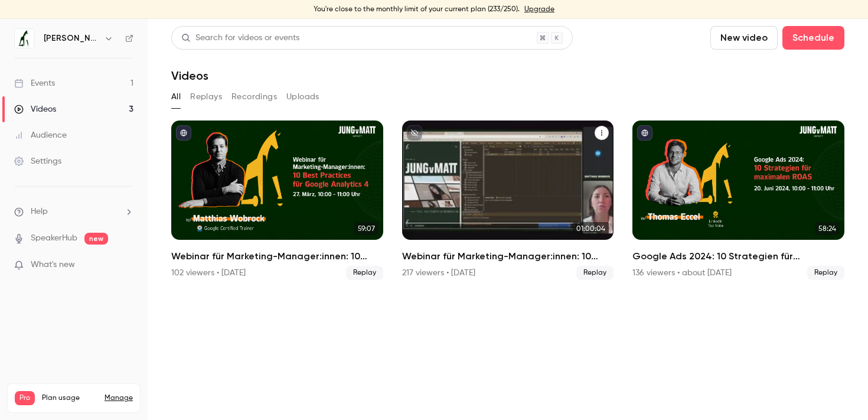 This screenshot has width=868, height=420. What do you see at coordinates (206, 97) in the screenshot?
I see `button: Replays` at bounding box center [206, 97].